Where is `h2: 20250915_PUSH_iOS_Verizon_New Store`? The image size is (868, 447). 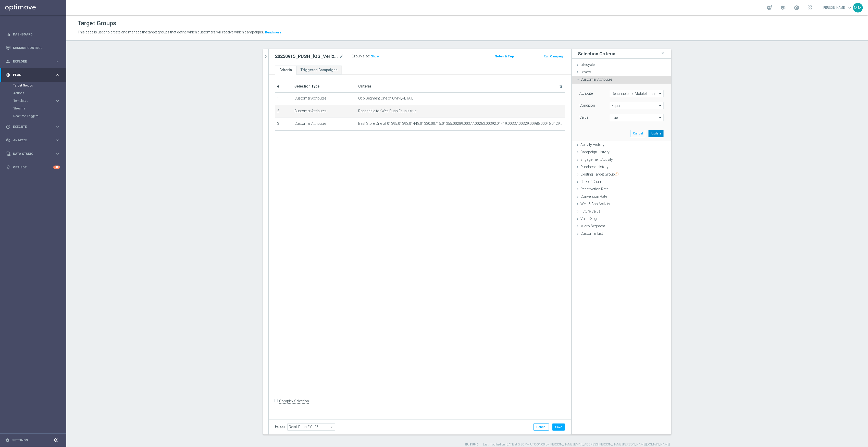
h2: 20250915_PUSH_iOS_Verizon_New Store is located at coordinates (307, 56).